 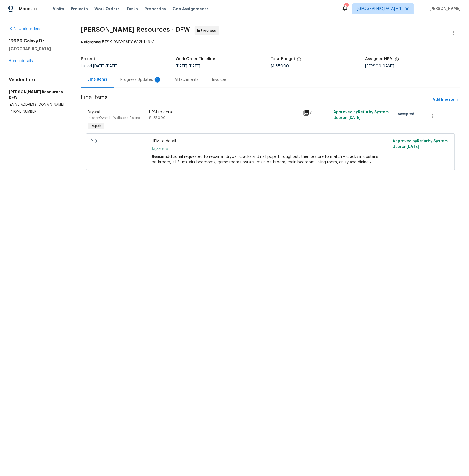 I want to click on h5: Work Order Timeline, so click(x=195, y=59).